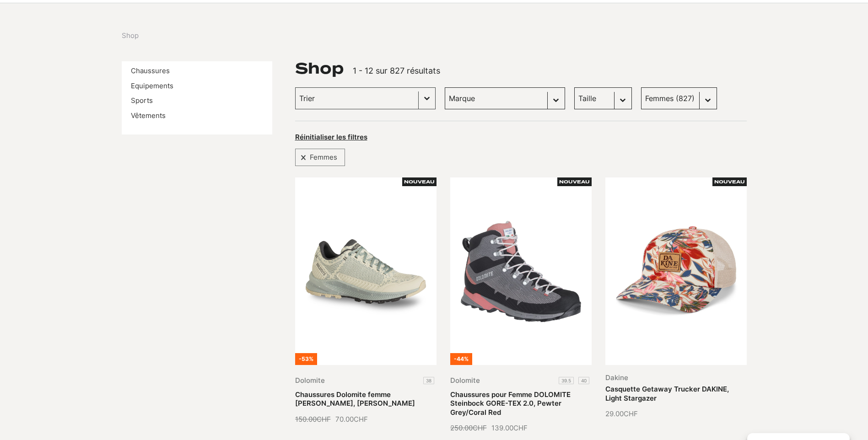 The image size is (868, 440). Describe the element at coordinates (150, 71) in the screenshot. I see `a: Chaussures` at that location.